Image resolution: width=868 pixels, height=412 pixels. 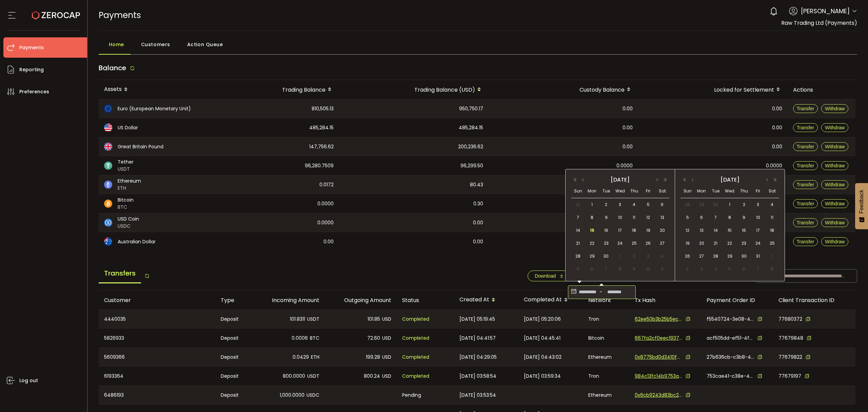 I want to click on th: Thu, so click(x=744, y=191).